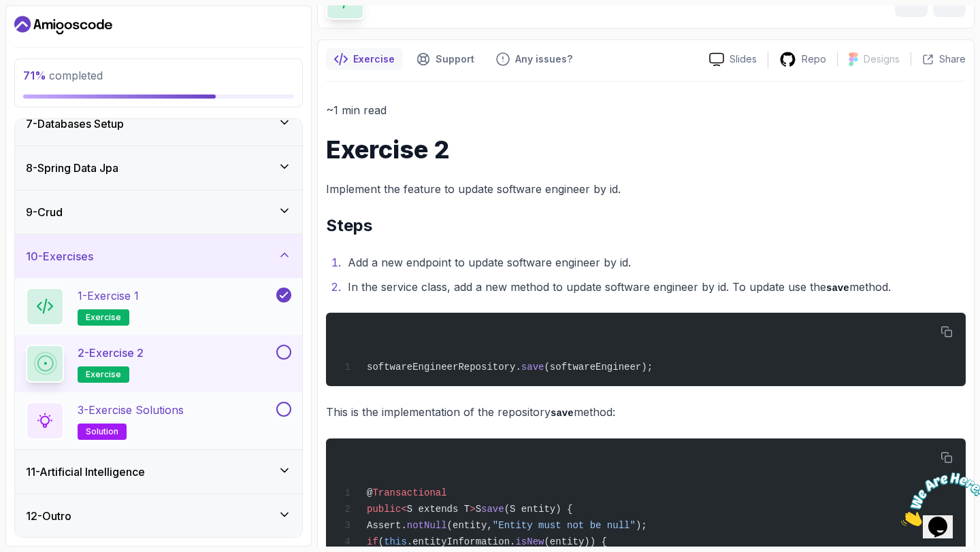 Image resolution: width=980 pixels, height=552 pixels. What do you see at coordinates (85, 472) in the screenshot?
I see `h3: 11 - Artificial Intelligence` at bounding box center [85, 472].